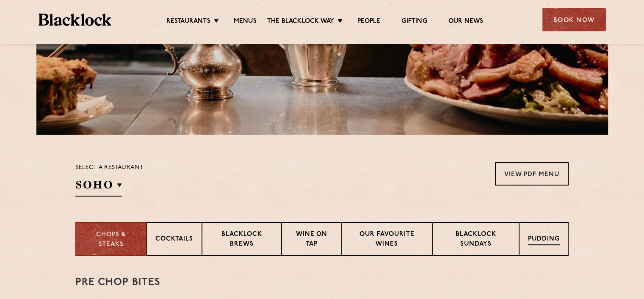 This screenshot has width=644, height=299. I want to click on p: Chops & Steaks, so click(111, 240).